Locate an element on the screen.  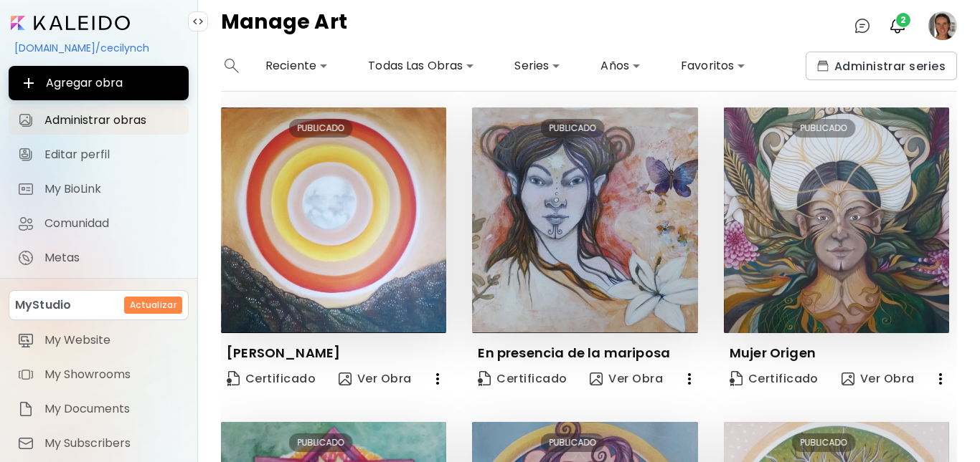
button: search is located at coordinates (232, 66).